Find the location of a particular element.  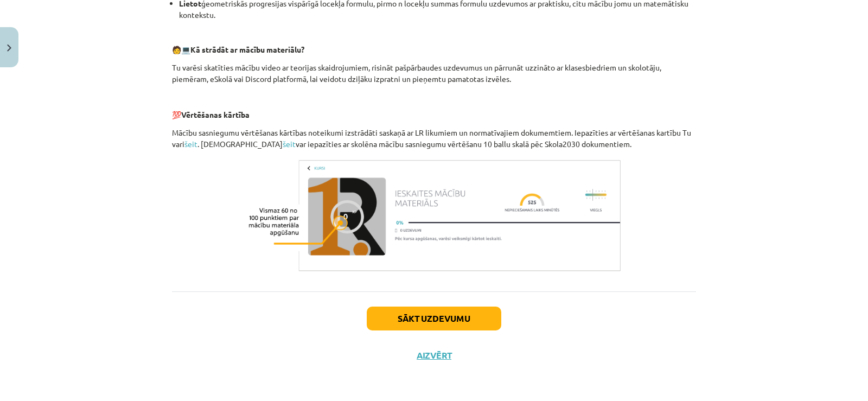

b: Vērtēšanas kārtība is located at coordinates (215, 114).